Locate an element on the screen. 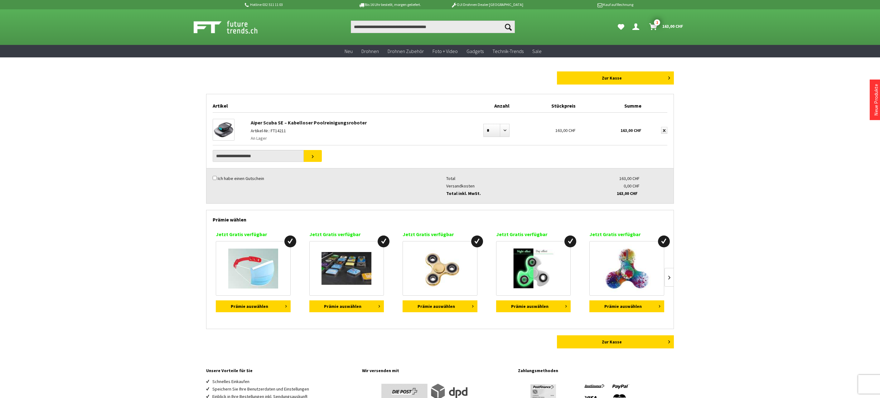 This screenshot has width=880, height=398. a: Maskenhalter für Hygienemasken is located at coordinates (253, 268).